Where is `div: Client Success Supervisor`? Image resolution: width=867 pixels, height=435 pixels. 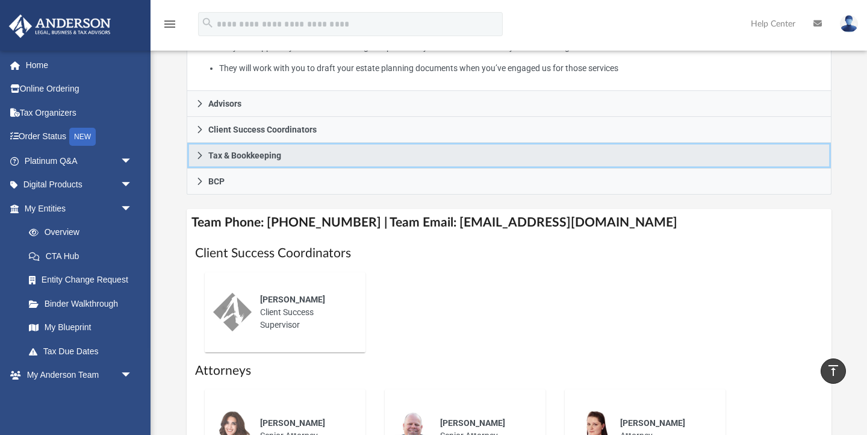 div: Client Success Supervisor is located at coordinates (304, 312).